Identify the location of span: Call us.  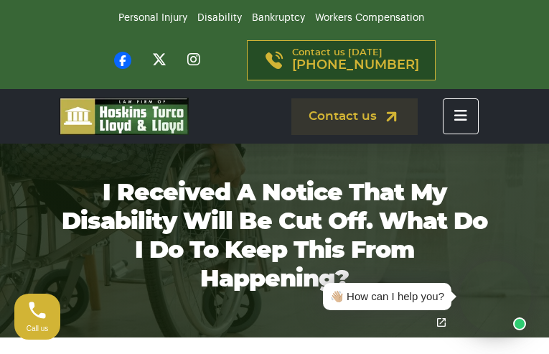
(37, 328).